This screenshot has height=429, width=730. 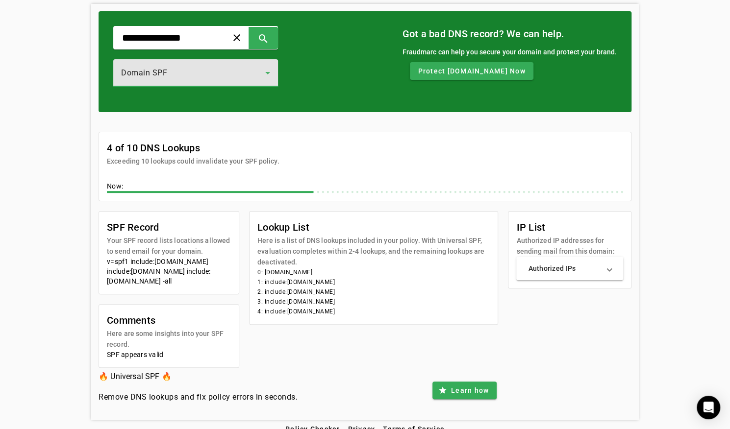 I want to click on h4: Remove DNS lookups and fix policy errors in seconds., so click(x=198, y=398).